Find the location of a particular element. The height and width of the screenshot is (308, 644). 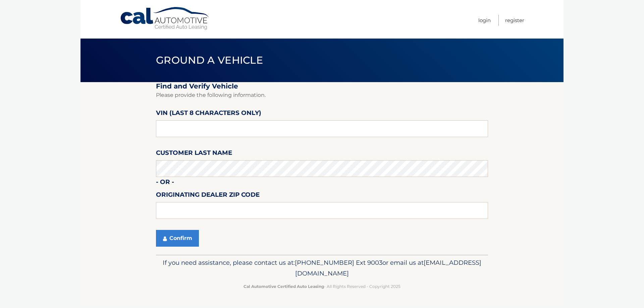

p: - All Rights Reserved - Copyright 2025 is located at coordinates (322, 287).